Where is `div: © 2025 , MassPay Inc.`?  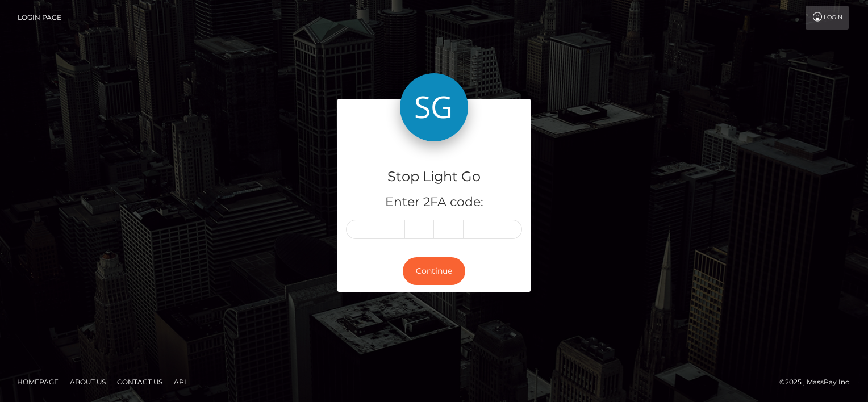 div: © 2025 , MassPay Inc. is located at coordinates (818, 383).